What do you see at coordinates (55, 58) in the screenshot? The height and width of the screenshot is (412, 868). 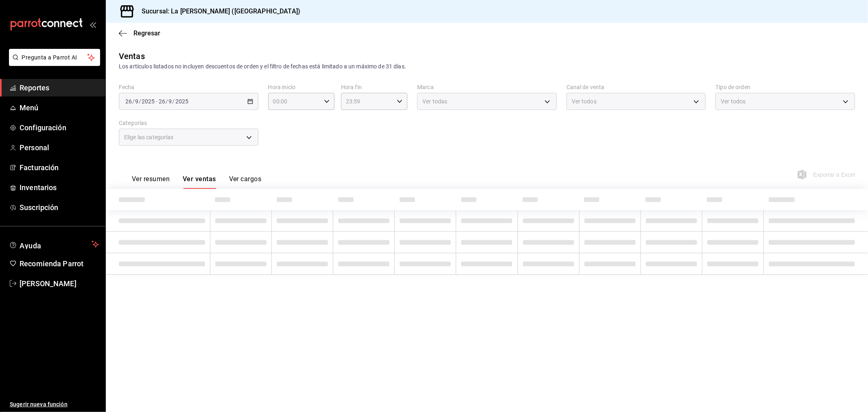 I see `button: Pregunta a Parrot AI` at bounding box center [55, 58].